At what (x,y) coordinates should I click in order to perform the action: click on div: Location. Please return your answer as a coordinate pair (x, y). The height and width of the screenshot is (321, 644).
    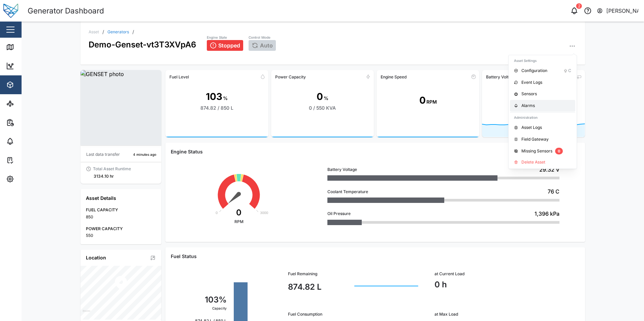
    Looking at the image, I should click on (96, 258).